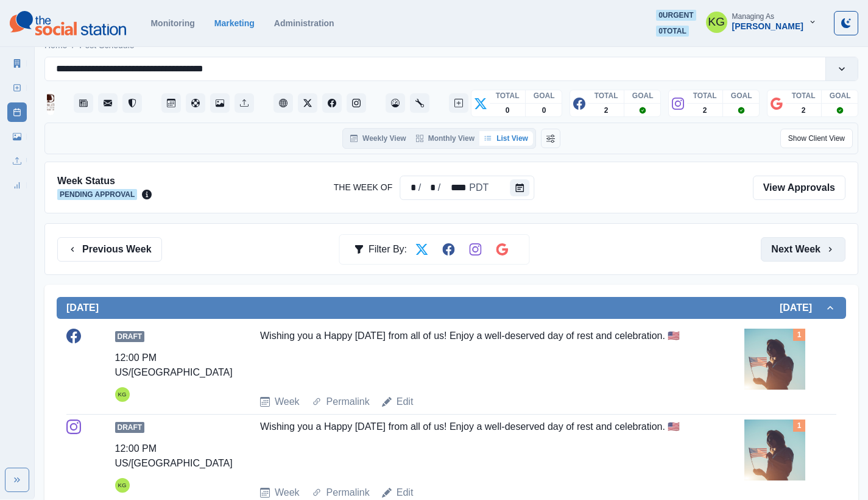 The image size is (868, 500). What do you see at coordinates (448, 249) in the screenshot?
I see `button: Filter by Facebook` at bounding box center [448, 249].